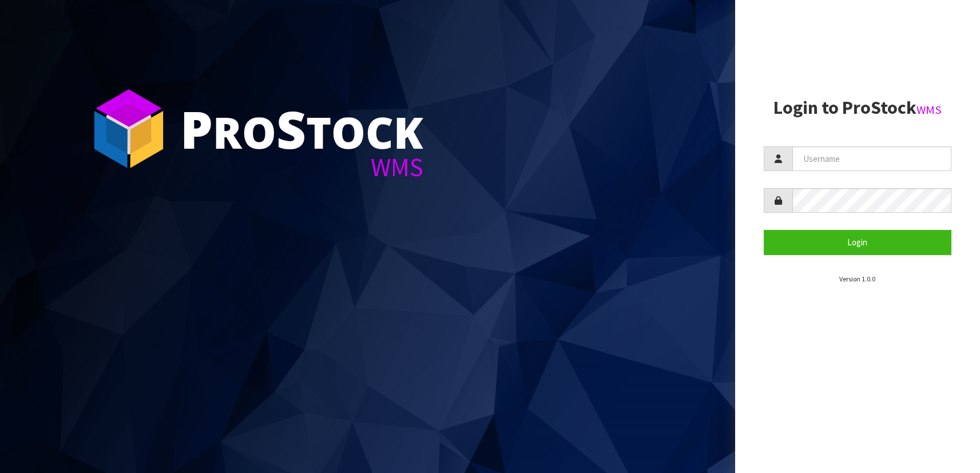 Image resolution: width=980 pixels, height=473 pixels. I want to click on button: Login, so click(858, 242).